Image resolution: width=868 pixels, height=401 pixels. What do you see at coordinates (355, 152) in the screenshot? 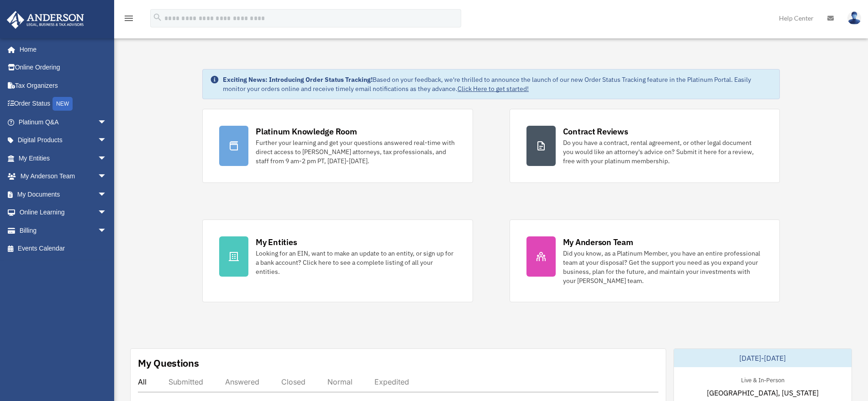
I see `div: Further your learning and get your questions answered real-time with direct access to [PERSON_NAM...` at bounding box center [355, 152].